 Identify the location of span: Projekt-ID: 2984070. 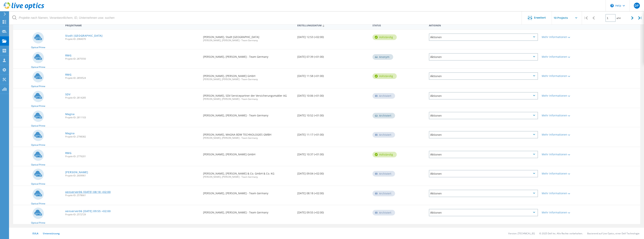
(132, 39).